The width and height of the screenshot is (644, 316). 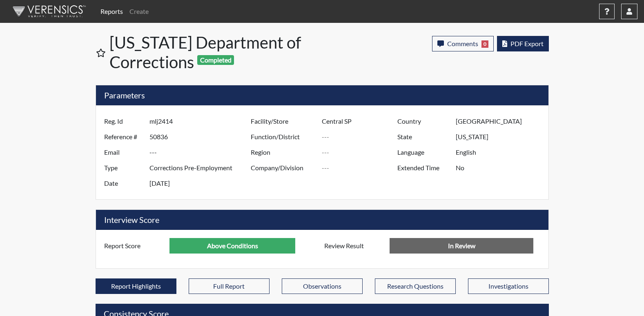 I want to click on button: PDF Export, so click(x=522, y=44).